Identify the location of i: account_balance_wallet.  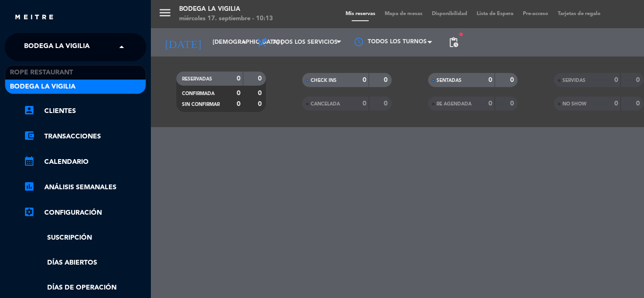
(30, 136).